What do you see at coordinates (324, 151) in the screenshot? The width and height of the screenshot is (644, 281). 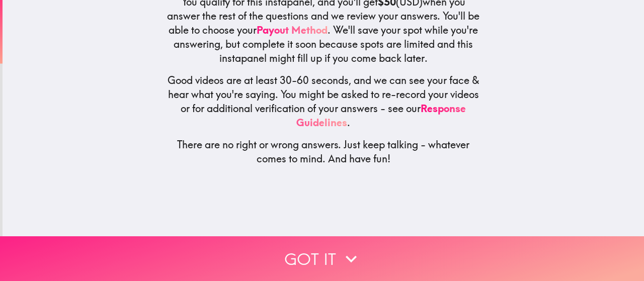 I see `h5: There are no right or wrong answers. Just keep talking - whatever comes to mind. And have fun!` at bounding box center [324, 151].